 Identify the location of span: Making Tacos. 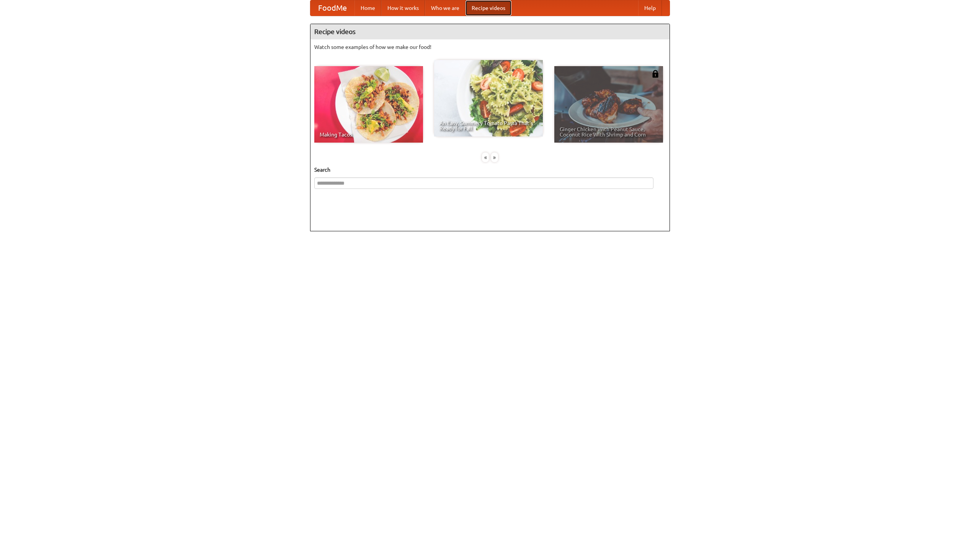
(368, 134).